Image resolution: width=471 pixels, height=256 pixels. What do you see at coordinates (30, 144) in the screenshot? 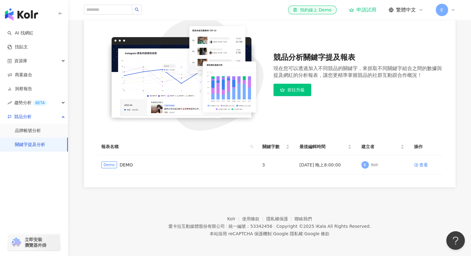
I see `a: 關鍵字提及分析` at bounding box center [30, 144].